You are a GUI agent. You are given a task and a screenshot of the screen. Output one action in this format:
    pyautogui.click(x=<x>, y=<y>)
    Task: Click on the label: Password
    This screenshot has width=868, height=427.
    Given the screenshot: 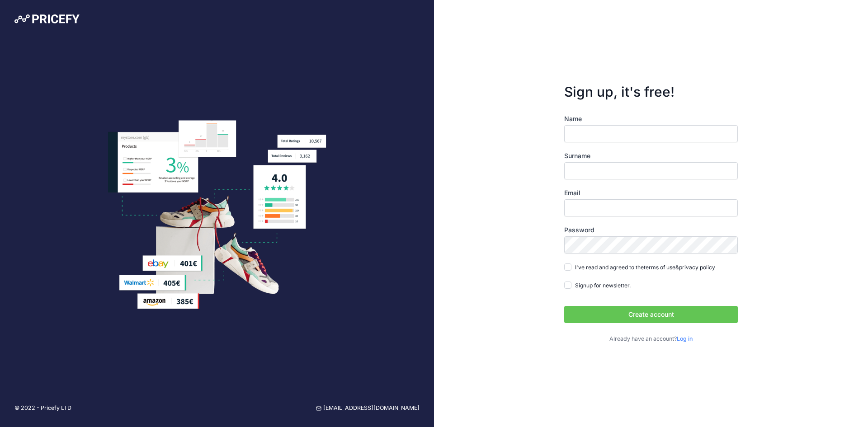 What is the action you would take?
    pyautogui.click(x=651, y=230)
    